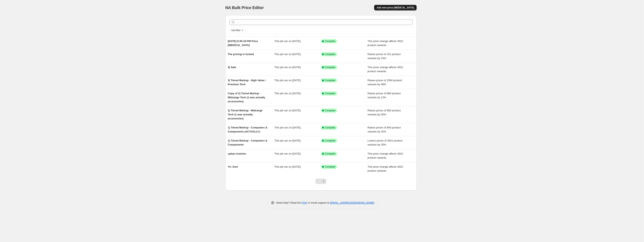 The width and height of the screenshot is (644, 242). I want to click on span: Raises prices of 840 product variants by 25%, so click(384, 130).